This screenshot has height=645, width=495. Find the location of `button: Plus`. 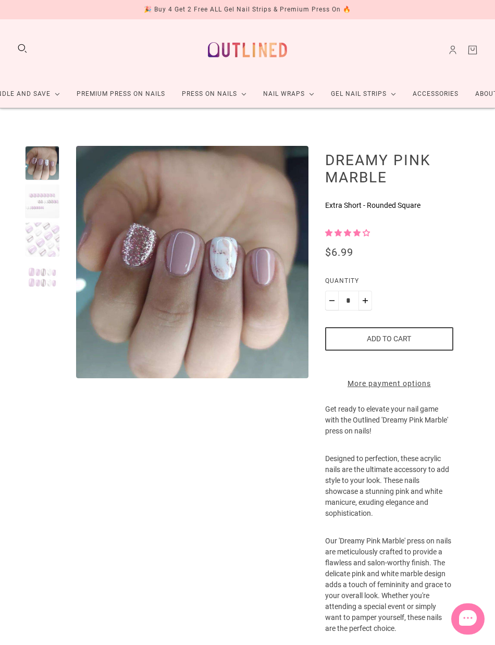

button: Plus is located at coordinates (365, 301).